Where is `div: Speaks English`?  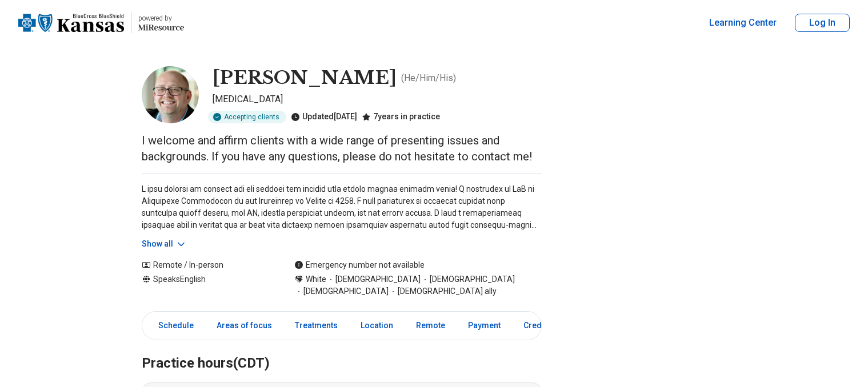 div: Speaks English is located at coordinates (206, 286).